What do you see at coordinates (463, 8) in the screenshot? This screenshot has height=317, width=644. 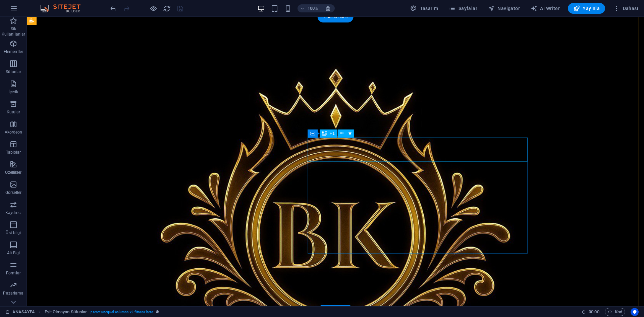 I see `span: Sayfalar` at bounding box center [463, 8].